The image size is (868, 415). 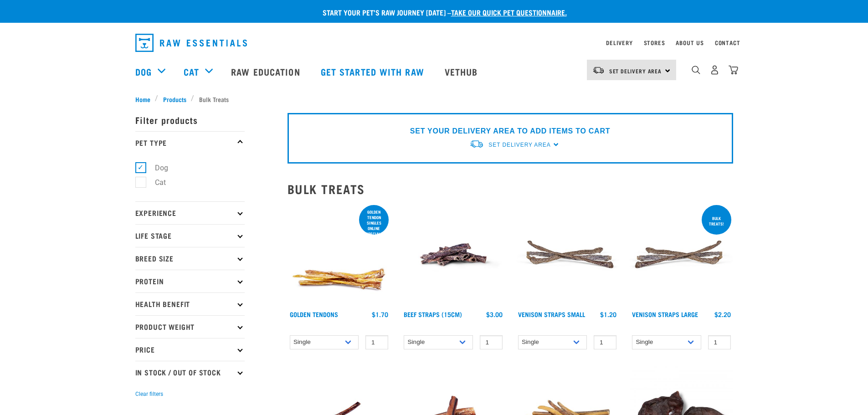 I want to click on img: home-icon@2x.png, so click(x=733, y=70).